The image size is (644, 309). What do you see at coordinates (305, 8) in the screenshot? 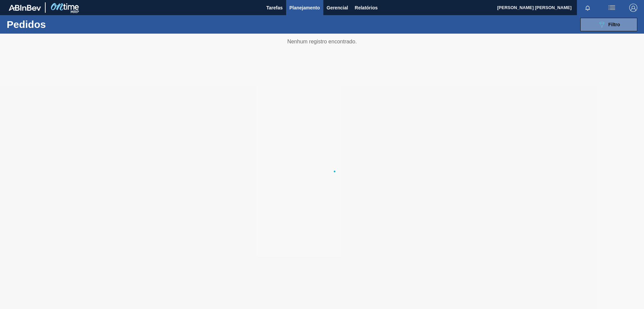
I see `span: Planejamento` at bounding box center [305, 8].